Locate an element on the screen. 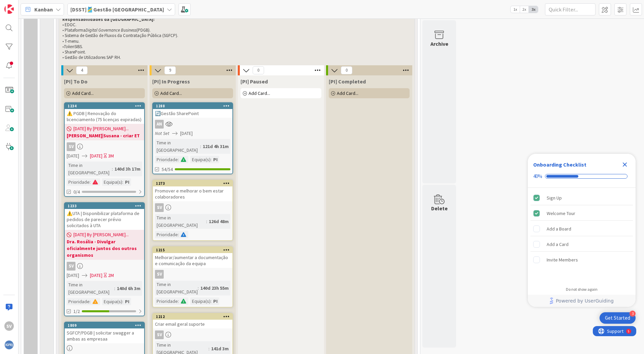  div: 126d 48m is located at coordinates (219, 221).